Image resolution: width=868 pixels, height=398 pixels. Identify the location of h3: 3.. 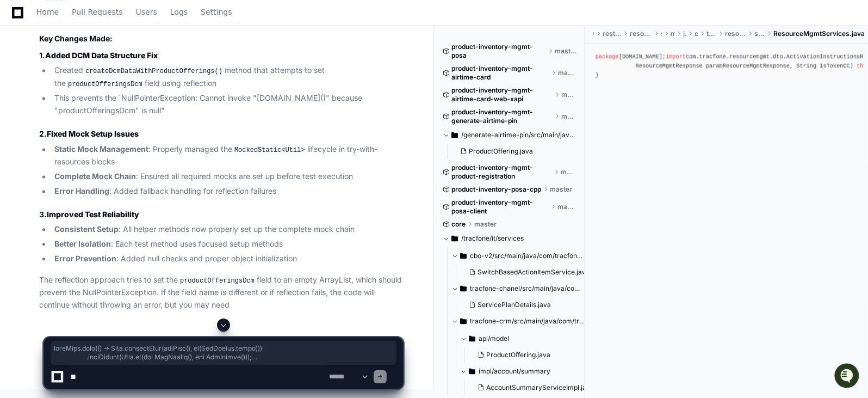
(221, 215).